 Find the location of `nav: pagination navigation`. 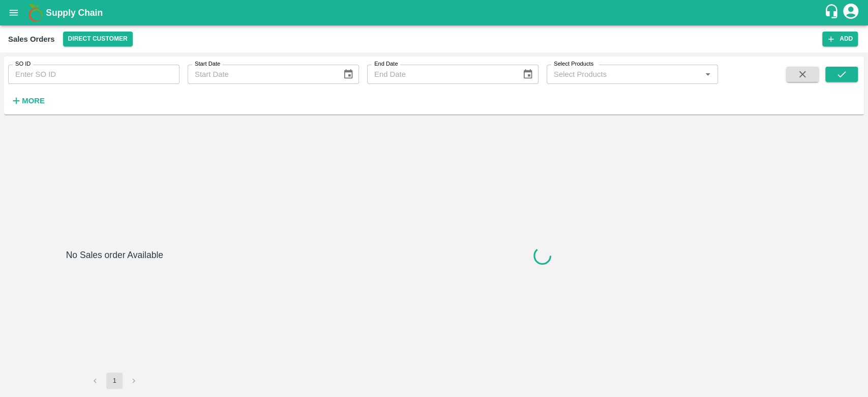

nav: pagination navigation is located at coordinates (115, 381).